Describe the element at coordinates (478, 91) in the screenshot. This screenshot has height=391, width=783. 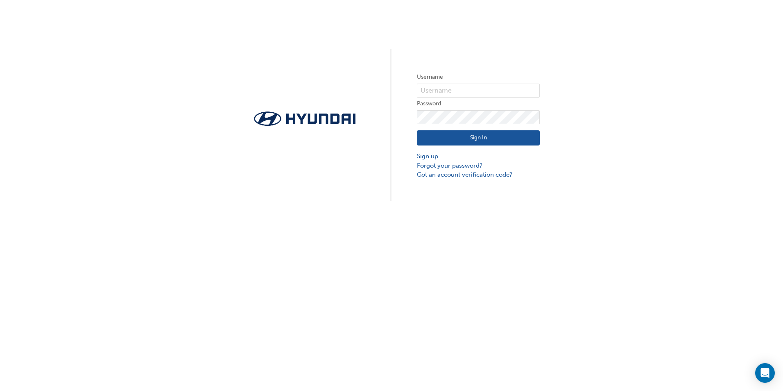
I see `input: Username` at that location.